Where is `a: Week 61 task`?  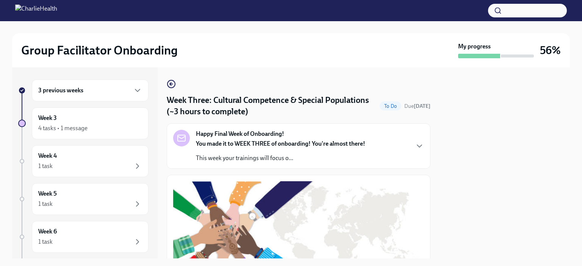 a: Week 61 task is located at coordinates (83, 237).